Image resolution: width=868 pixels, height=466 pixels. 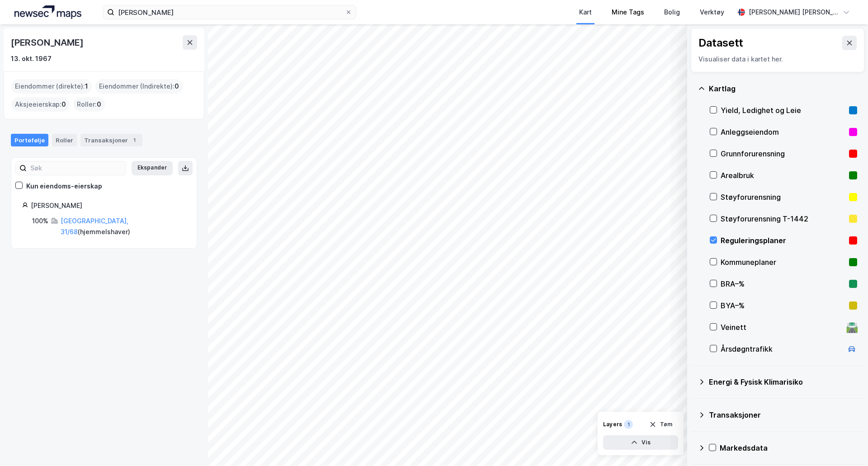 I want to click on div: Eiendommer (Indirekte) :, so click(x=139, y=86).